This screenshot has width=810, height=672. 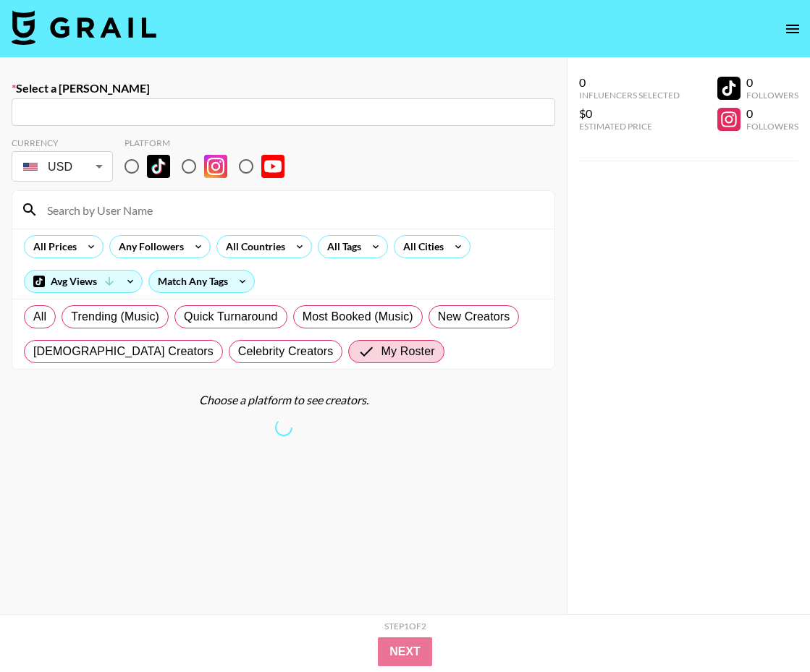 I want to click on div: USD, so click(x=62, y=167).